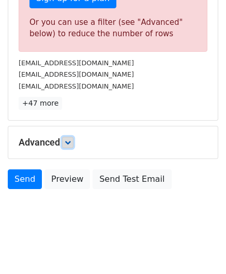  What do you see at coordinates (40, 103) in the screenshot?
I see `a: +47 more` at bounding box center [40, 103].